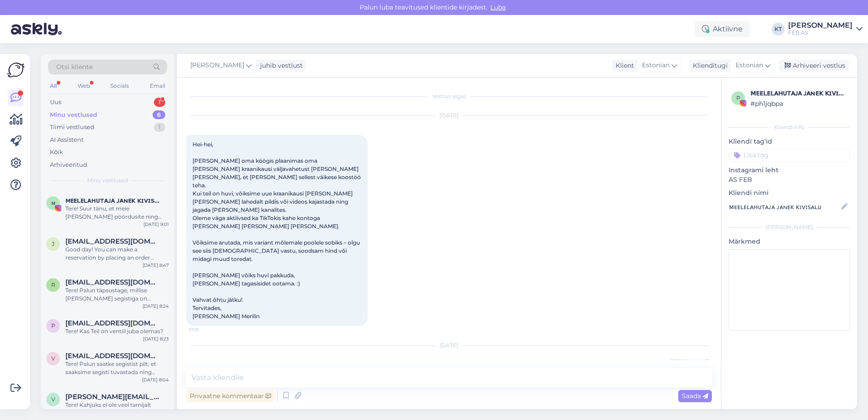  I want to click on img: Askly Logo, so click(16, 70).